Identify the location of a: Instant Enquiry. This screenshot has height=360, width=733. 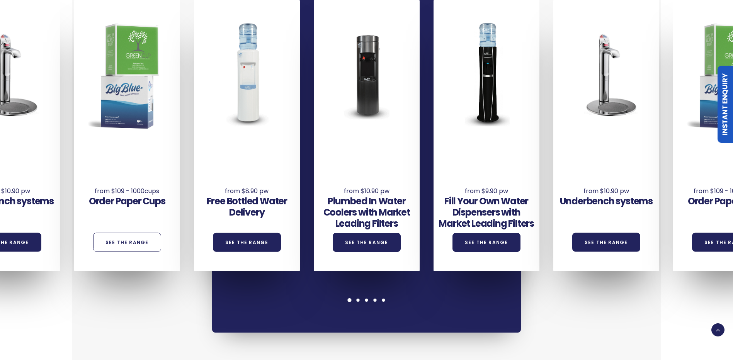
(725, 104).